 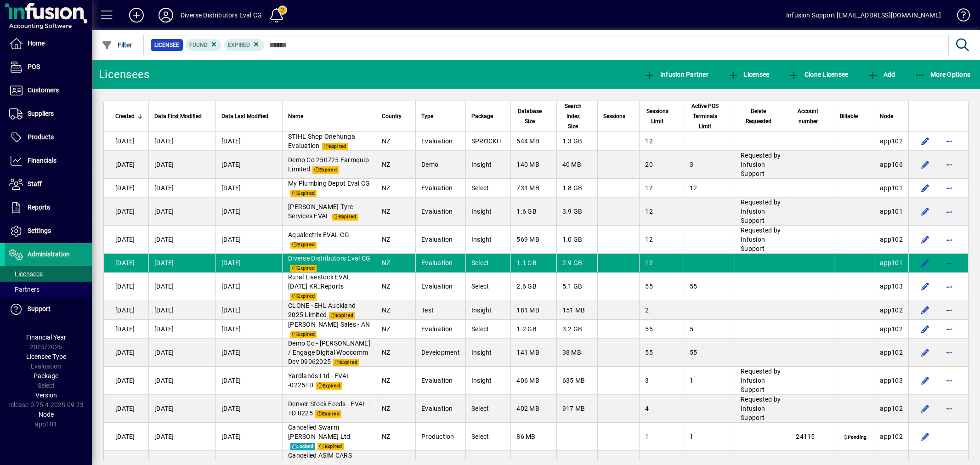 I want to click on span: Active POS Terminals Limit, so click(x=706, y=116).